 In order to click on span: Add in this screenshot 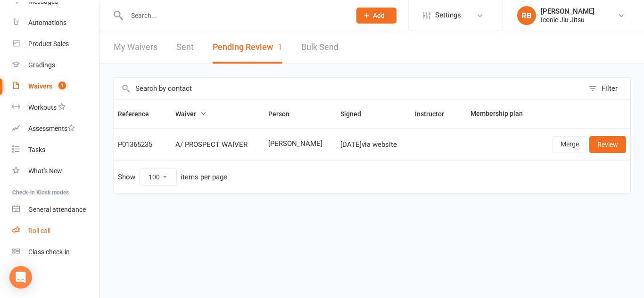, I will do `click(379, 15)`.